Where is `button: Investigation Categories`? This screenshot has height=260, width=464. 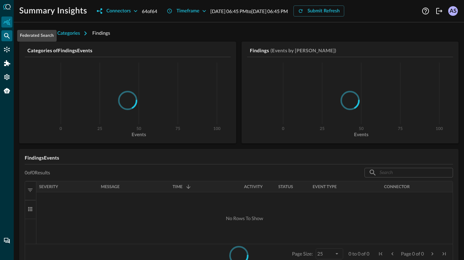 button: Investigation Categories is located at coordinates (56, 33).